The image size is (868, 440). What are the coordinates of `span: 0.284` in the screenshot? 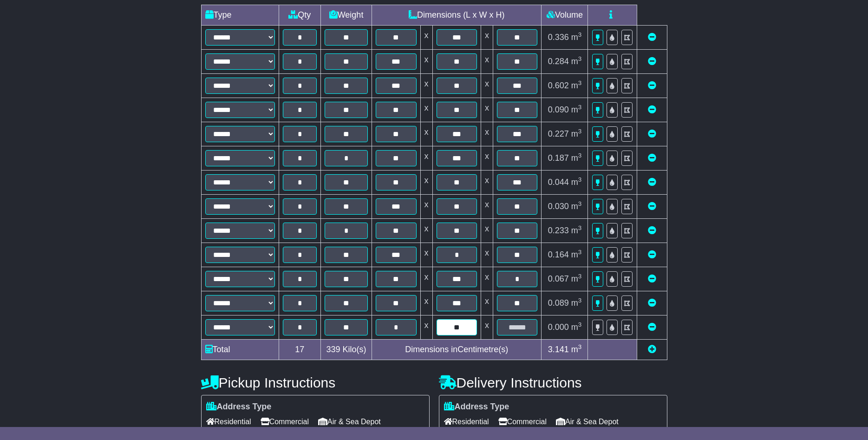 It's located at (558, 61).